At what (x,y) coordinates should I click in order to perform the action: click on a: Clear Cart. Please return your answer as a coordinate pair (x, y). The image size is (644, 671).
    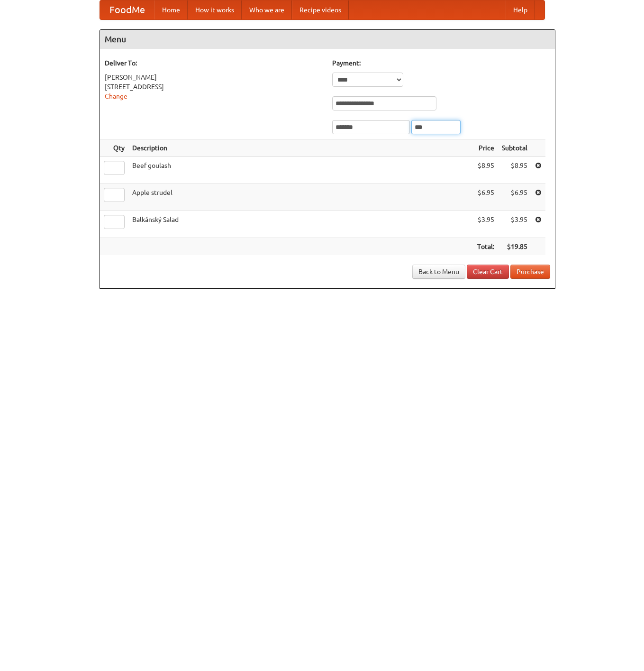
    Looking at the image, I should click on (487, 272).